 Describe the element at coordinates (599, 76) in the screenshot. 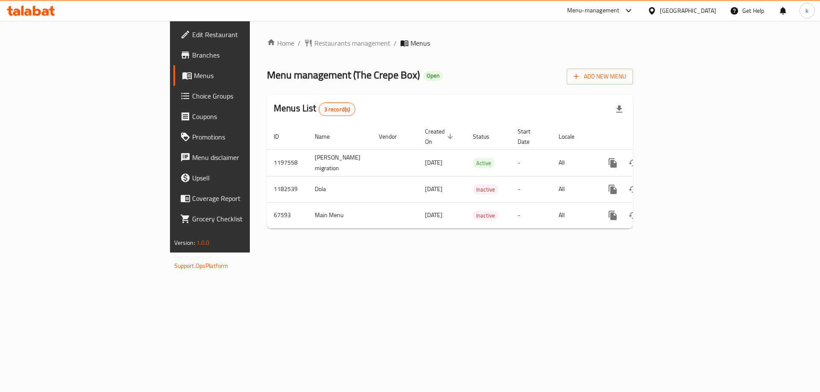

I see `button: Add New Menu` at that location.